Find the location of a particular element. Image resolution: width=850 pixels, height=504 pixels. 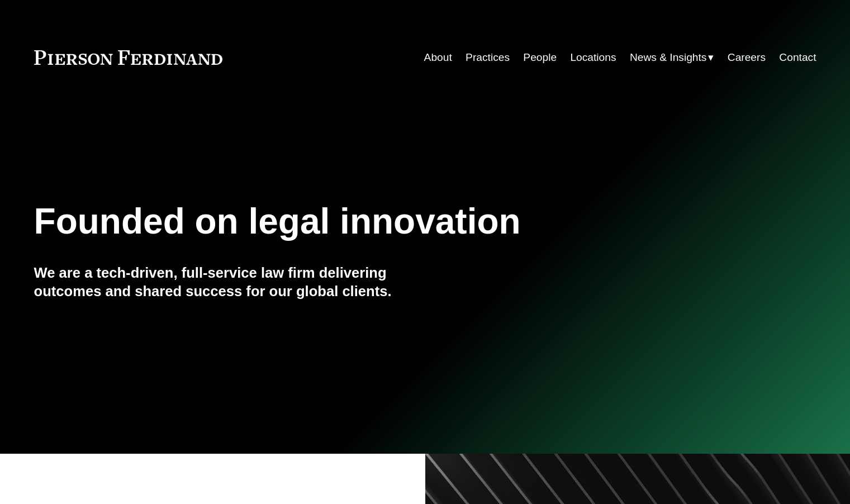

h4: We are a tech-driven, full-service law firm delivering outcomes and shared success for our global... is located at coordinates (230, 282).